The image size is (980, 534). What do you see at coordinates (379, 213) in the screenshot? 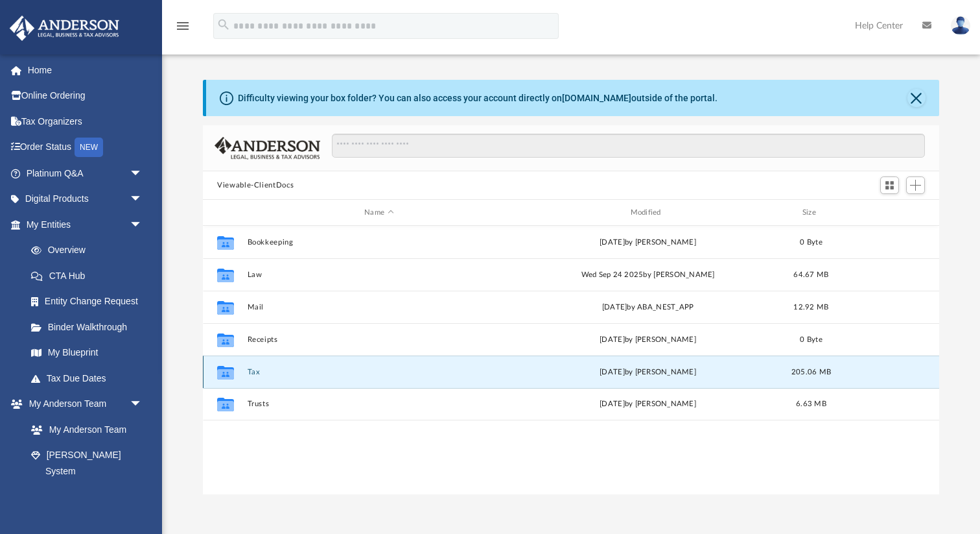
I see `div: Name` at bounding box center [379, 213].